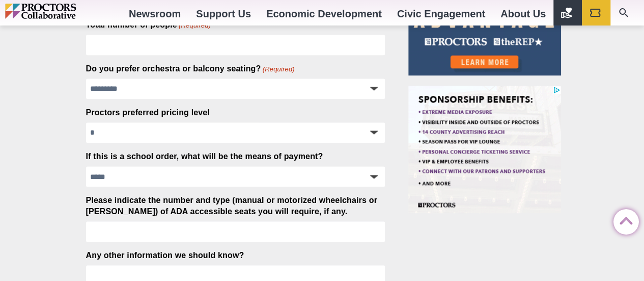 This screenshot has height=281, width=644. Describe the element at coordinates (190, 69) in the screenshot. I see `label: Do you prefer orchestra or balcony seating?` at that location.